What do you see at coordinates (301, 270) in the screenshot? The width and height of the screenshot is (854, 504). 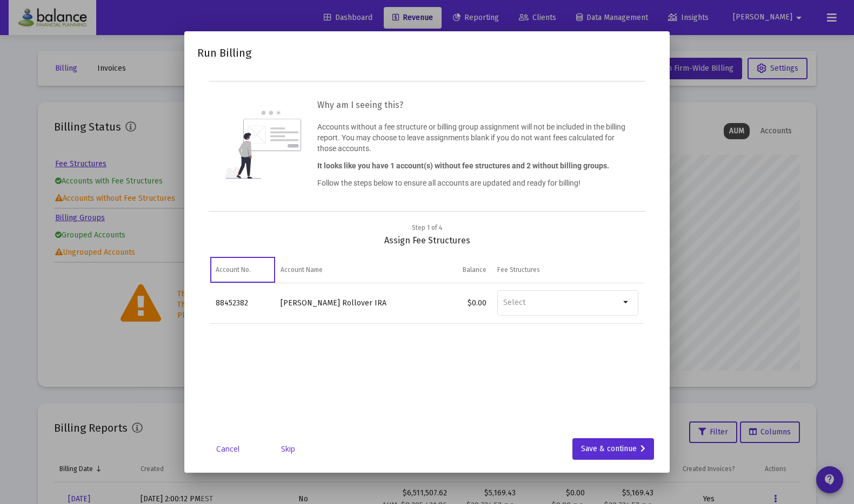 I see `div: Account Name` at bounding box center [301, 270].